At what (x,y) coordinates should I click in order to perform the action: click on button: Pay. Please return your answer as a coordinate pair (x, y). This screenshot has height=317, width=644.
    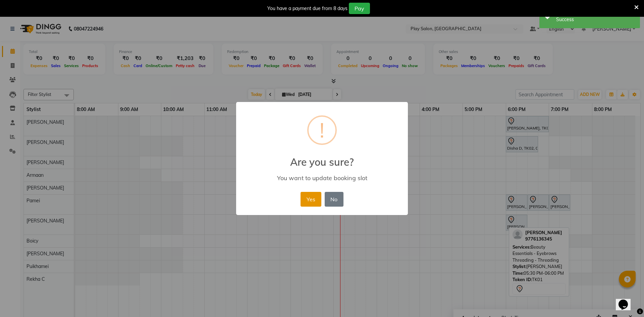
    Looking at the image, I should click on (359, 8).